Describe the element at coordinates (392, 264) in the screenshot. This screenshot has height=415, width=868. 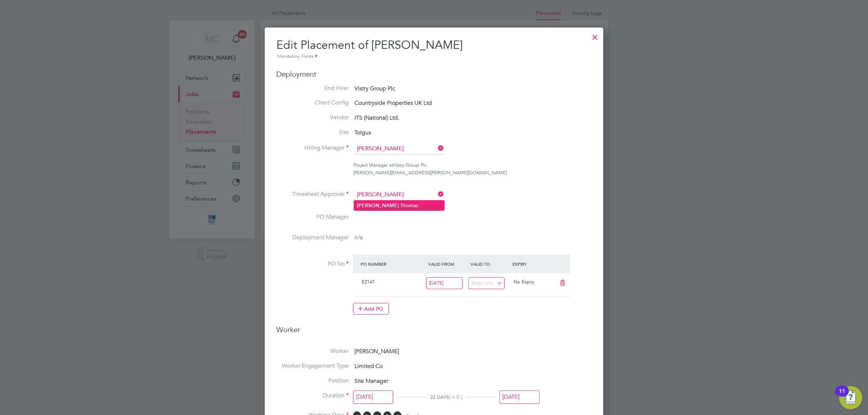
I see `div: PO Number` at that location.